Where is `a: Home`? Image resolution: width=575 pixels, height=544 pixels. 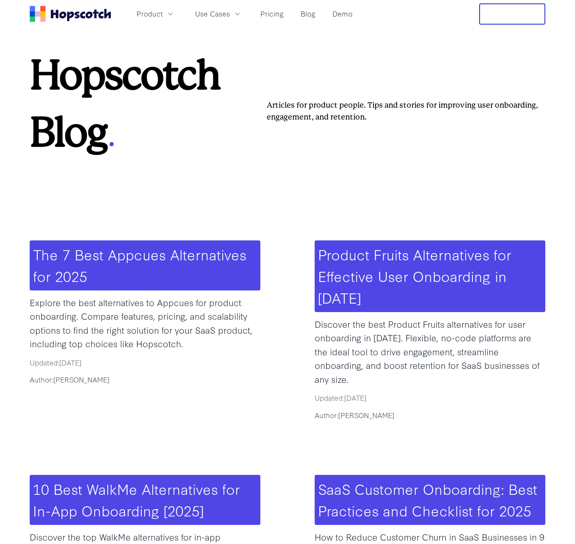 a: Home is located at coordinates (70, 14).